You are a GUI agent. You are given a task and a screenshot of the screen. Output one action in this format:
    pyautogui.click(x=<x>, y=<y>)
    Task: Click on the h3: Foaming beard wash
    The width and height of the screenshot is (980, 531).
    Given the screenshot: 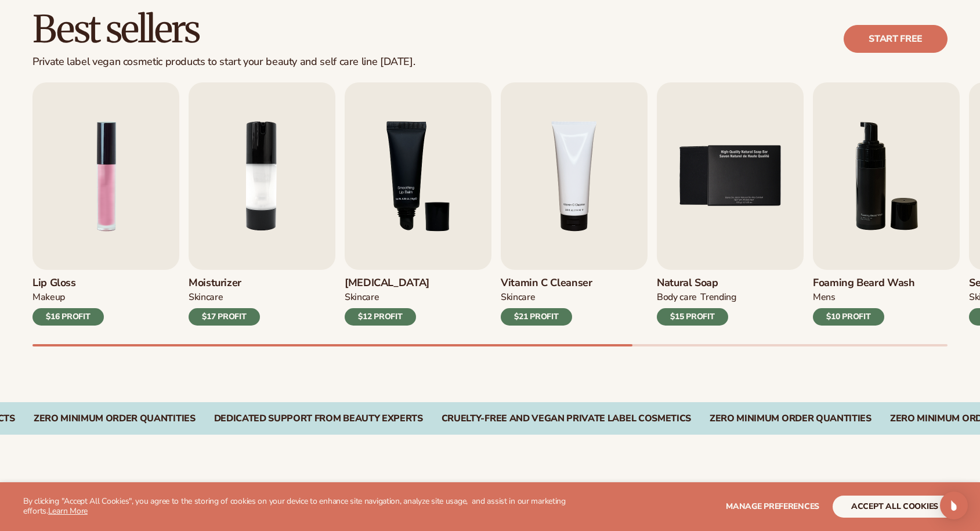 What is the action you would take?
    pyautogui.click(x=864, y=283)
    